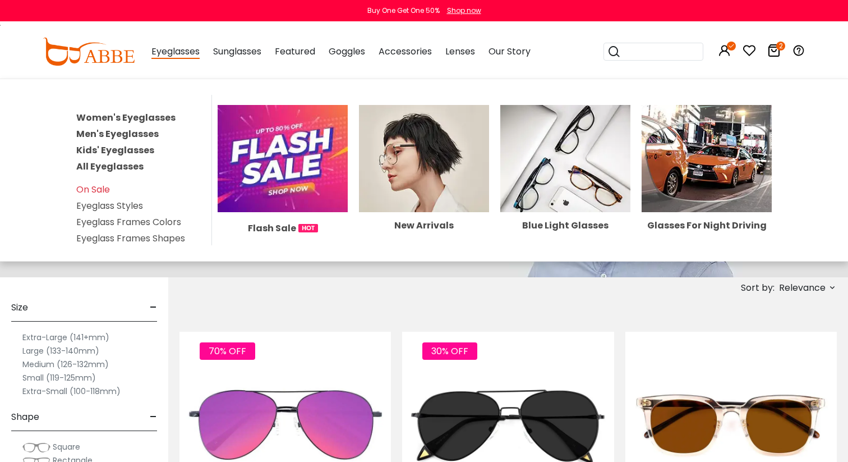 Image resolution: width=848 pixels, height=462 pixels. I want to click on a: Women's Eyeglasses, so click(126, 117).